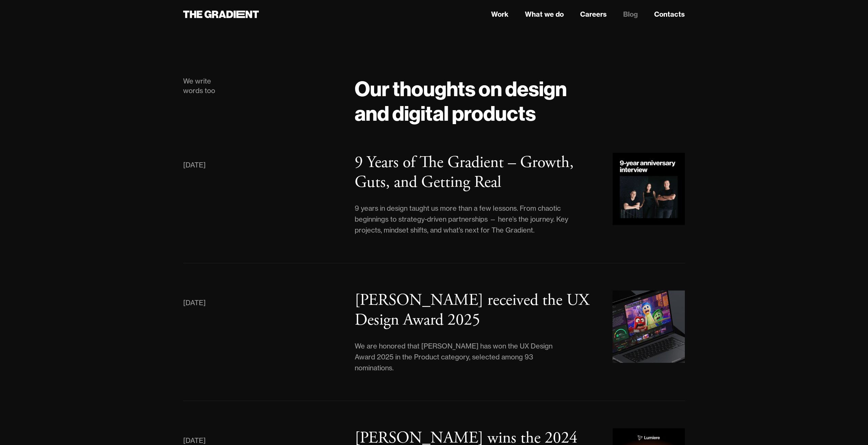  Describe the element at coordinates (499, 15) in the screenshot. I see `a: Work` at that location.